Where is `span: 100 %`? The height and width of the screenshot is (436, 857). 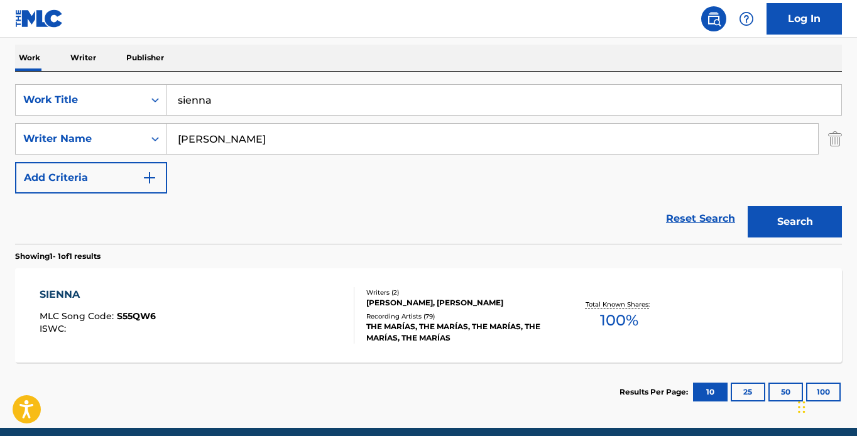 span: 100 % is located at coordinates (619, 321).